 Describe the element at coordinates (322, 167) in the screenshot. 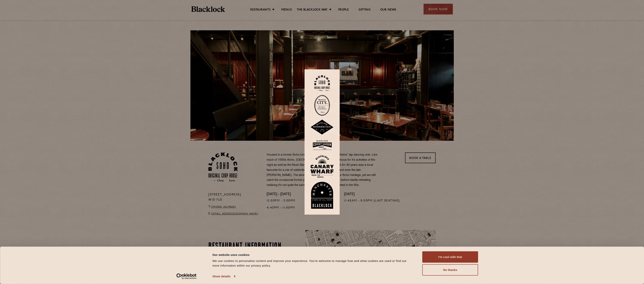

I see `img: BL_CW_Logo_Website.svg` at that location.